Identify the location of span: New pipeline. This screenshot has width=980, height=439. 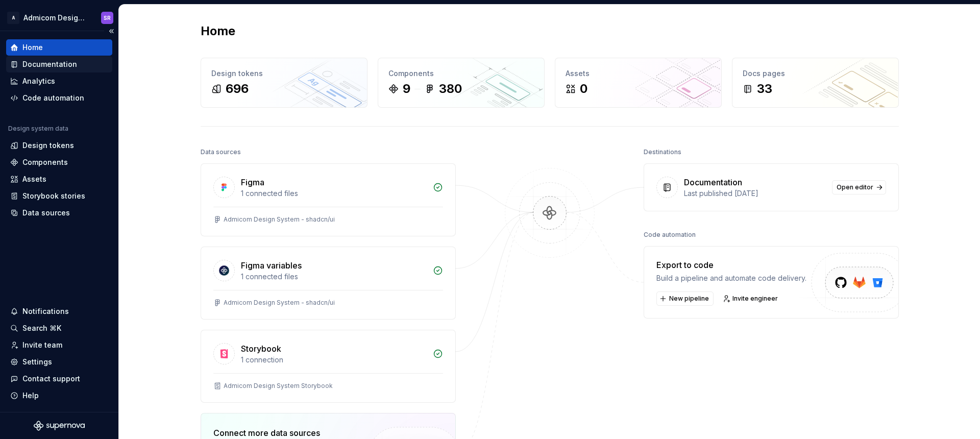
(689, 299).